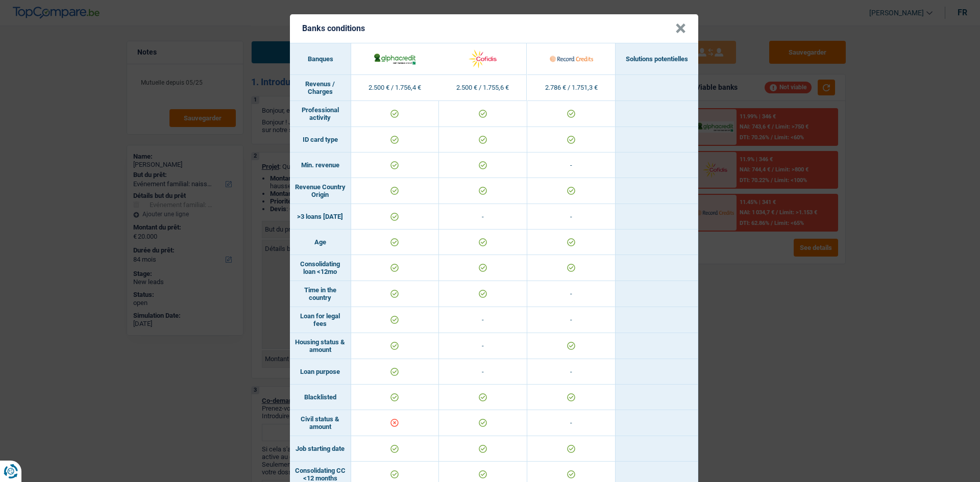  What do you see at coordinates (321, 268) in the screenshot?
I see `td: Consolidating loan <12mo` at bounding box center [321, 268].